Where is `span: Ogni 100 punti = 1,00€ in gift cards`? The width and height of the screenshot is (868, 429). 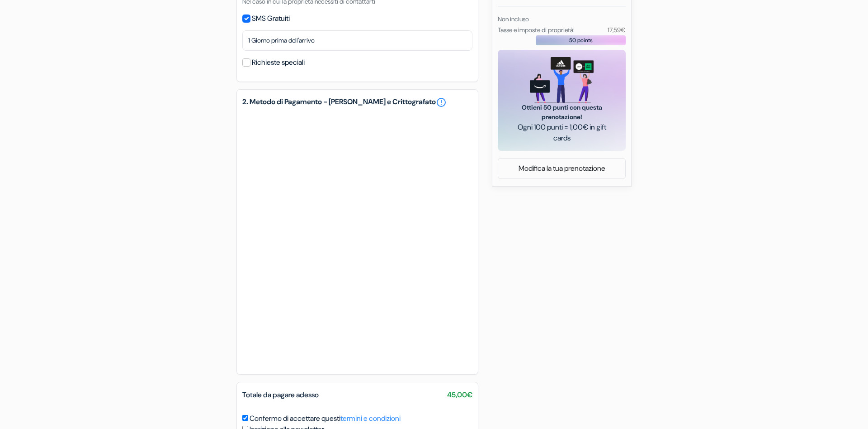
span: Ogni 100 punti = 1,00€ in gift cards is located at coordinates (562, 132).